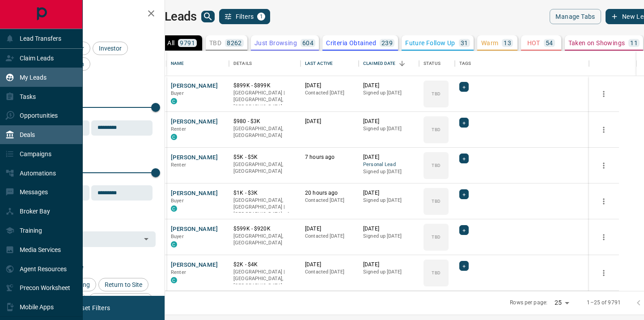 This screenshot has height=320, width=644. I want to click on div: Return to Site, so click(123, 284).